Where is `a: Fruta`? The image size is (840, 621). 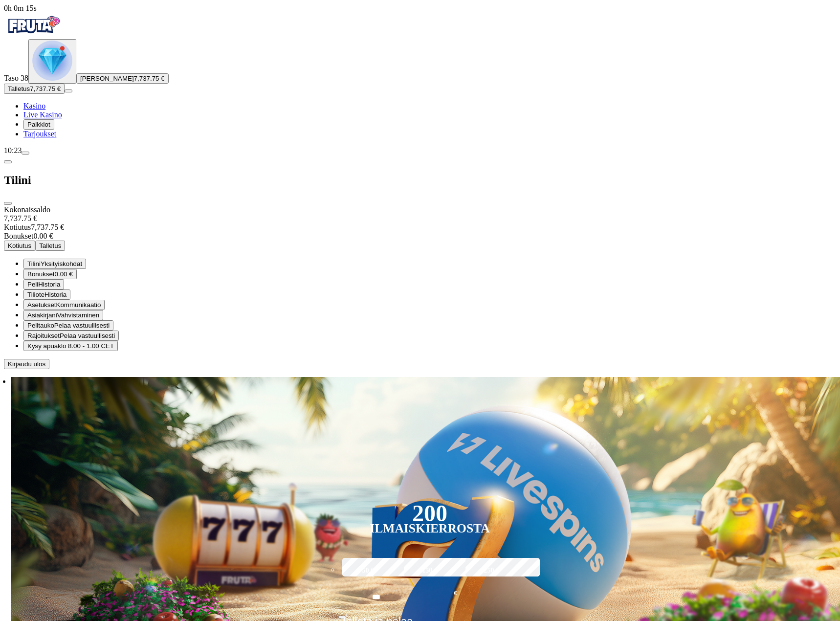 a: Fruta is located at coordinates (33, 34).